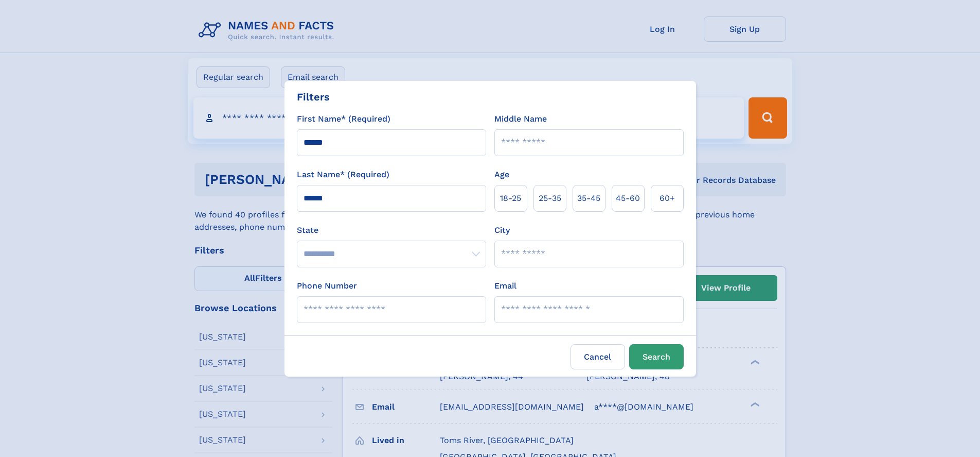 Image resolution: width=980 pixels, height=457 pixels. I want to click on span: 60+, so click(667, 198).